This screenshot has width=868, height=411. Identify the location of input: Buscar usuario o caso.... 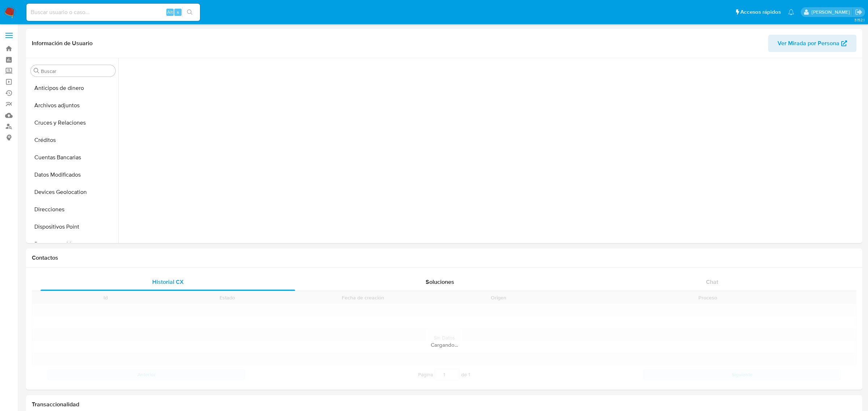
(113, 12).